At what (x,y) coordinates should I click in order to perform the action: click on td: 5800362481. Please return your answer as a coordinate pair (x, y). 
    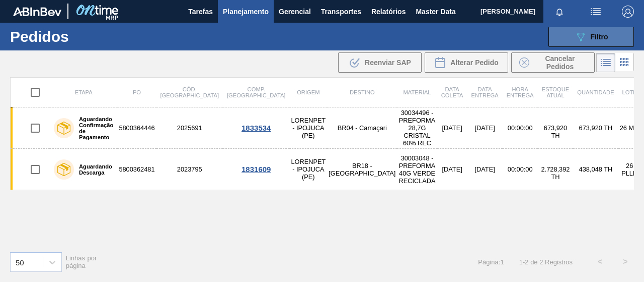
    Looking at the image, I should click on (136, 169).